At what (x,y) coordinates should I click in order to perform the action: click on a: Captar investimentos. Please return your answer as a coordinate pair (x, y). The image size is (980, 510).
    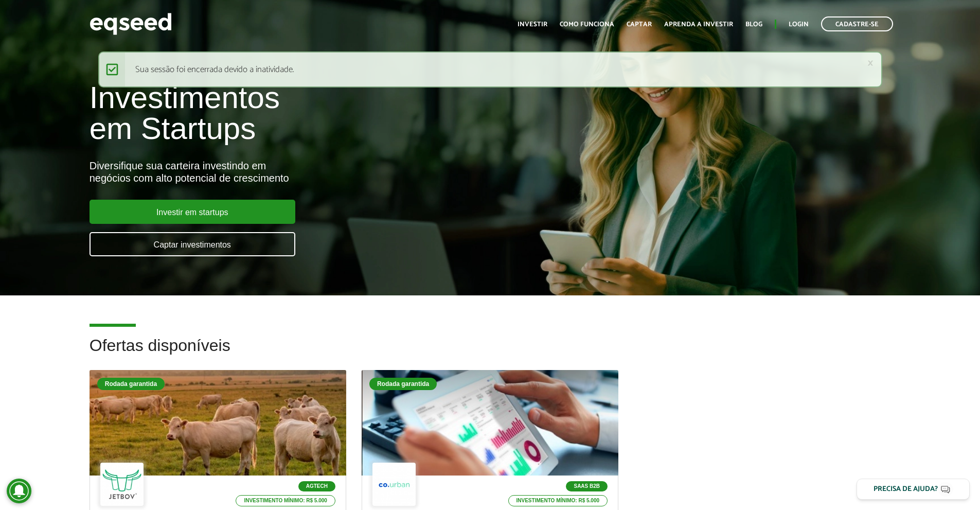
    Looking at the image, I should click on (193, 244).